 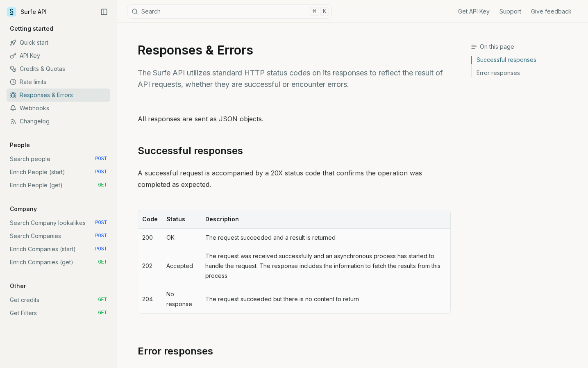 What do you see at coordinates (181, 238) in the screenshot?
I see `td: OK` at bounding box center [181, 238].